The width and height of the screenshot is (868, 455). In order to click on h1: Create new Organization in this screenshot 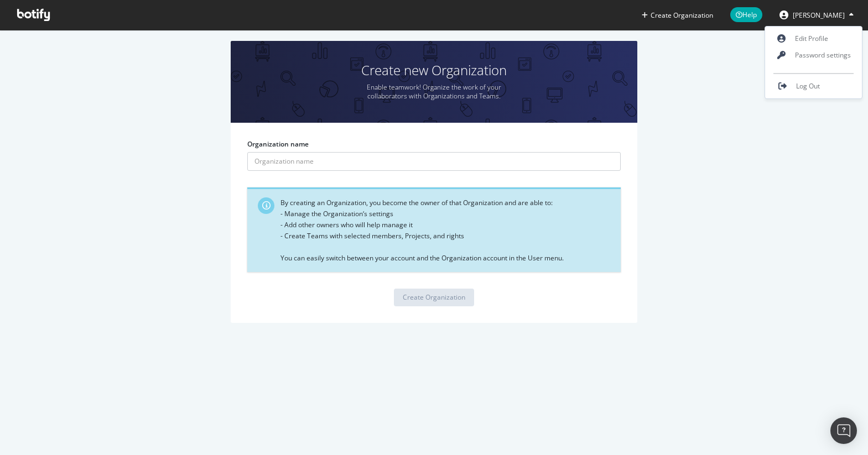, I will do `click(434, 70)`.